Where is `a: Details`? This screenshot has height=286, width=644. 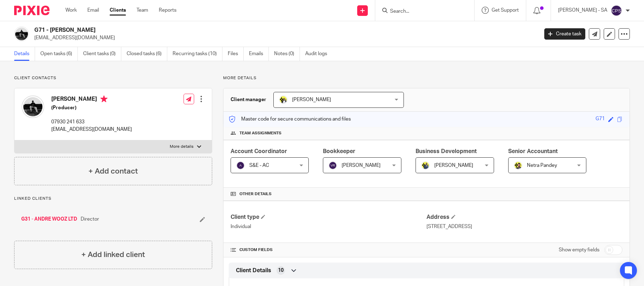 a: Details is located at coordinates (25, 54).